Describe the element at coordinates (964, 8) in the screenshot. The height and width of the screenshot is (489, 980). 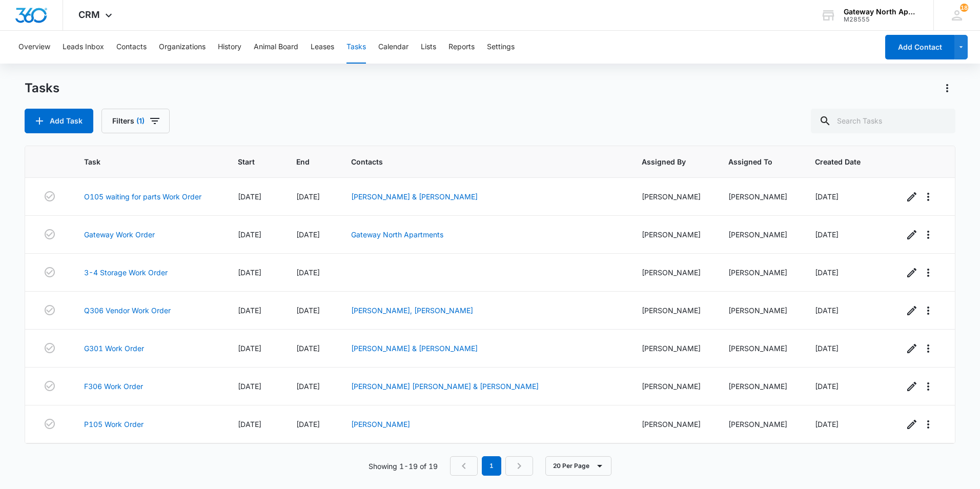
I see `div: notifications count` at that location.